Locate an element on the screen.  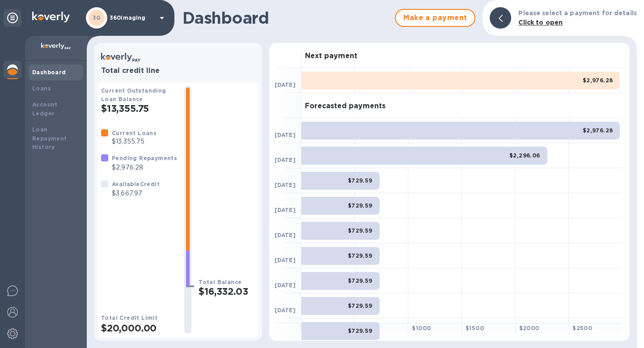
p: 360imaging is located at coordinates (132, 18).